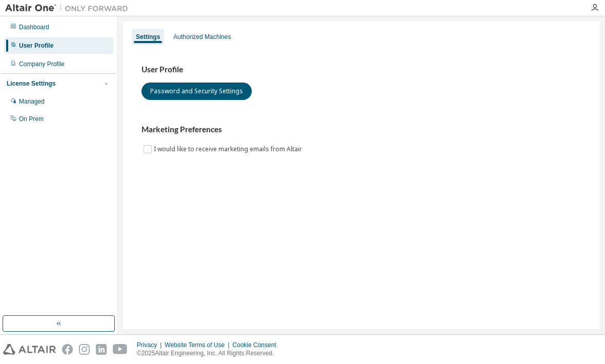 This screenshot has height=364, width=605. I want to click on div: Authorized Machines, so click(202, 37).